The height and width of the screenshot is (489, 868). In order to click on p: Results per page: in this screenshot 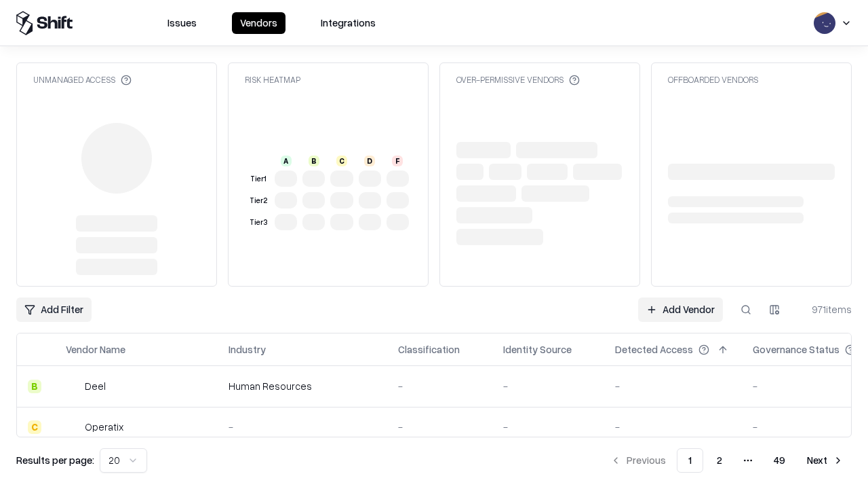, I will do `click(55, 460)`.